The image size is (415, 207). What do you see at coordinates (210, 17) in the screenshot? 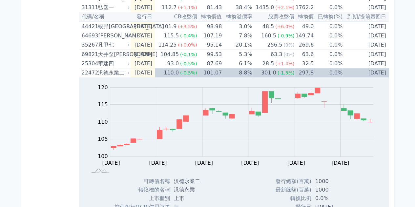
I see `th: 轉換價值` at bounding box center [210, 17].